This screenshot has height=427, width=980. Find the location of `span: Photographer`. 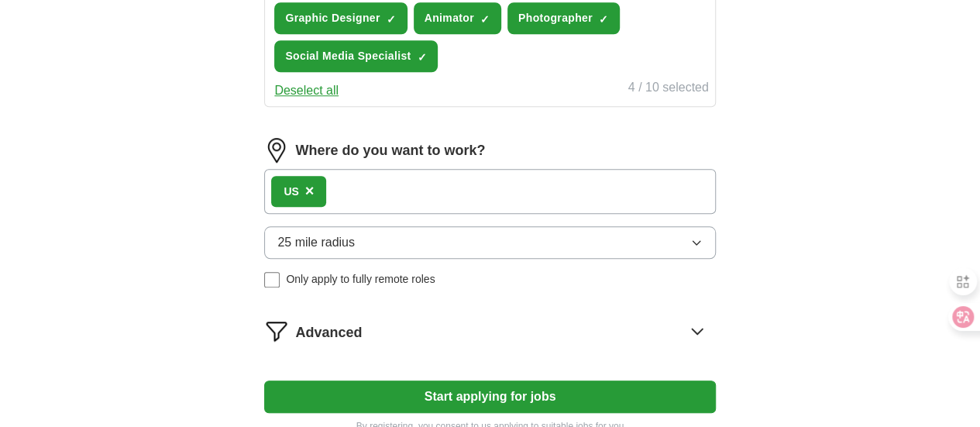

span: Photographer is located at coordinates (555, 18).